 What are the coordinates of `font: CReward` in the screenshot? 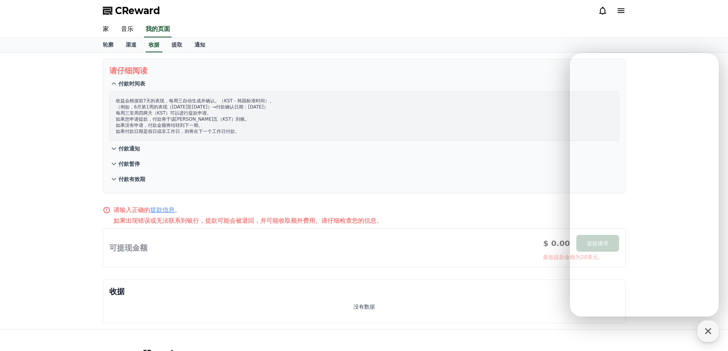 It's located at (138, 11).